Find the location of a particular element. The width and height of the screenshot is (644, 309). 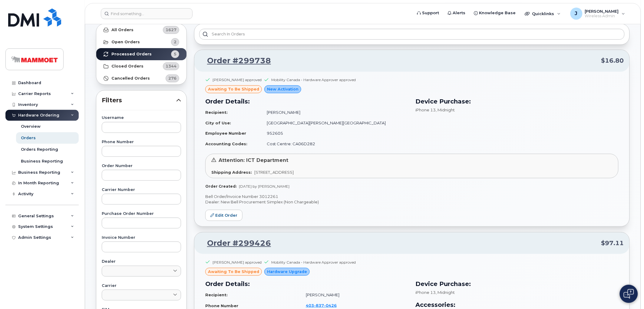

span: 1627 is located at coordinates (171, 30).